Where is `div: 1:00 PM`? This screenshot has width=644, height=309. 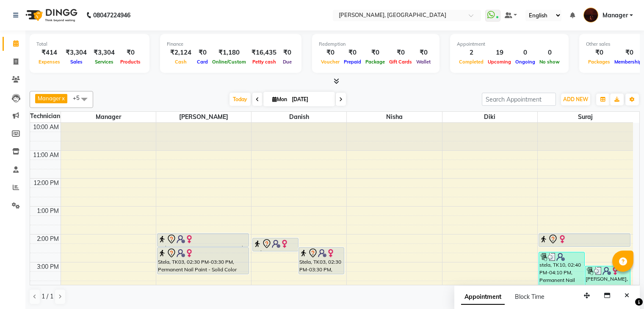 div: 1:00 PM is located at coordinates (48, 210).